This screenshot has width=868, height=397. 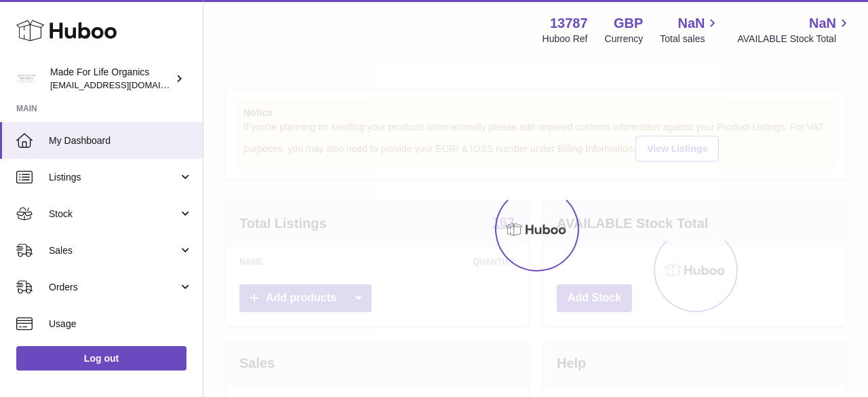 I want to click on strong: GBP, so click(x=628, y=23).